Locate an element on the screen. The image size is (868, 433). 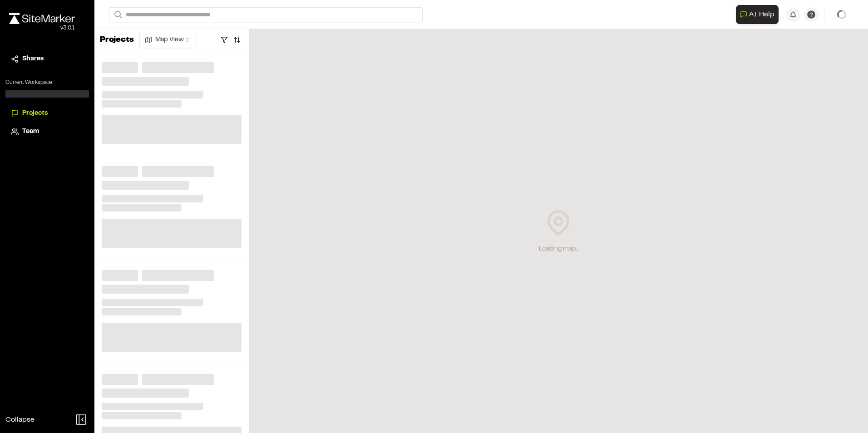
a: Team is located at coordinates (47, 132).